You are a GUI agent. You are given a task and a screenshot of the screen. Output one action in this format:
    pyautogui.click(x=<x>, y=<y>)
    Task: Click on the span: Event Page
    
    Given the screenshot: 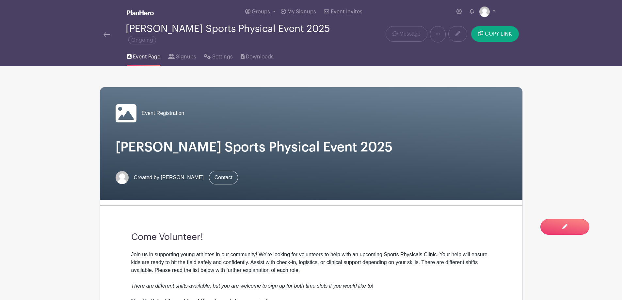 What is the action you would take?
    pyautogui.click(x=147, y=57)
    